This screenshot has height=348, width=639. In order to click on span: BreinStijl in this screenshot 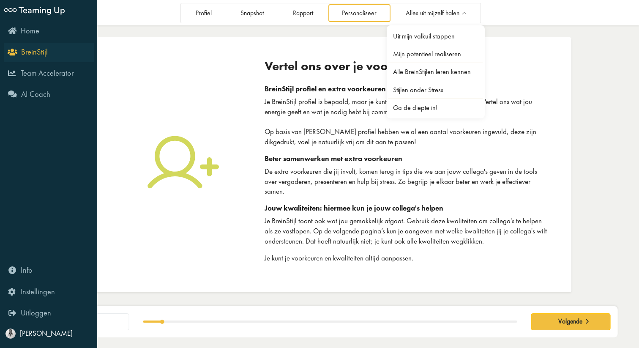, I will do `click(34, 52)`.